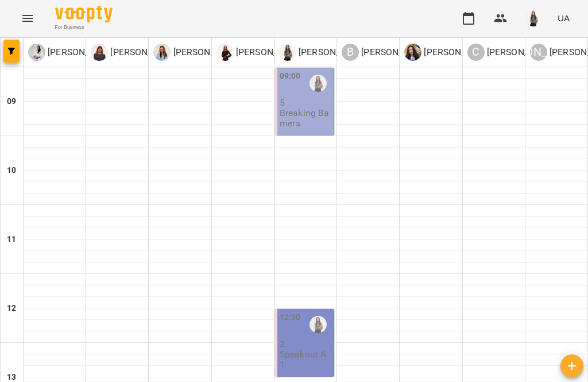 The width and height of the screenshot is (588, 382). What do you see at coordinates (386, 52) in the screenshot?
I see `div: Васильєва Ірина Дмитрівна` at bounding box center [386, 52].